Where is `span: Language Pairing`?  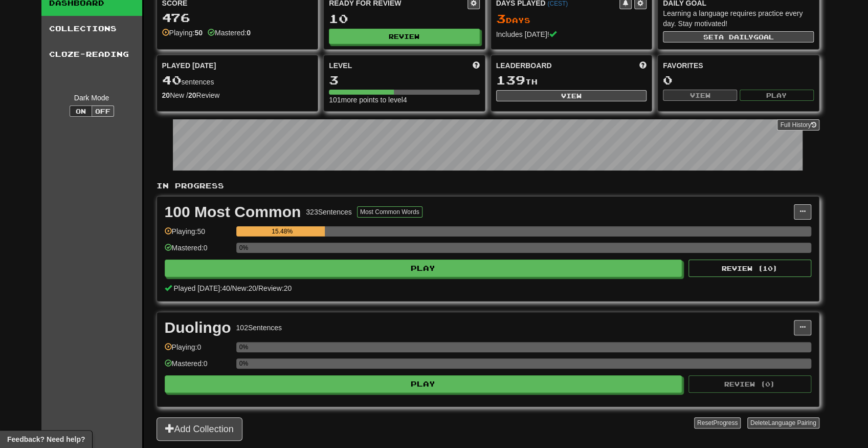
span: Language Pairing is located at coordinates (792, 423).